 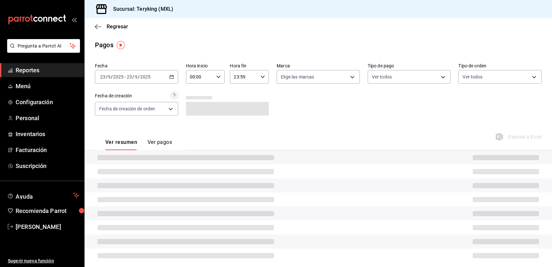 What do you see at coordinates (74, 20) in the screenshot?
I see `button: open_drawer_menu` at bounding box center [74, 20].